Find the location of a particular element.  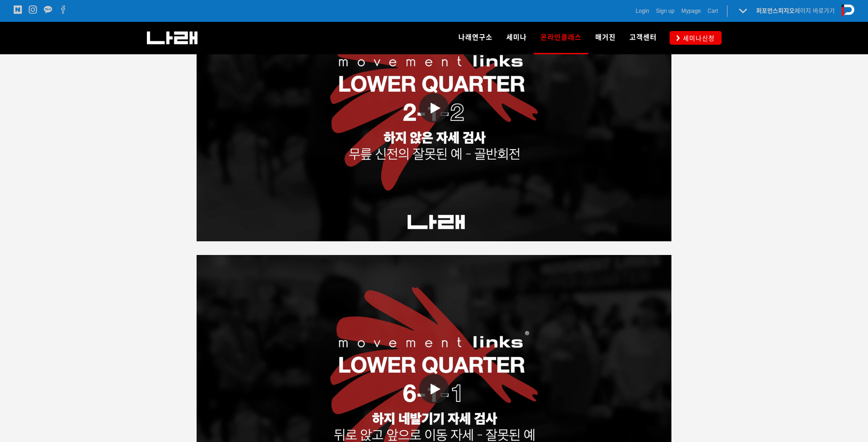

span: 매거진 is located at coordinates (605, 37).